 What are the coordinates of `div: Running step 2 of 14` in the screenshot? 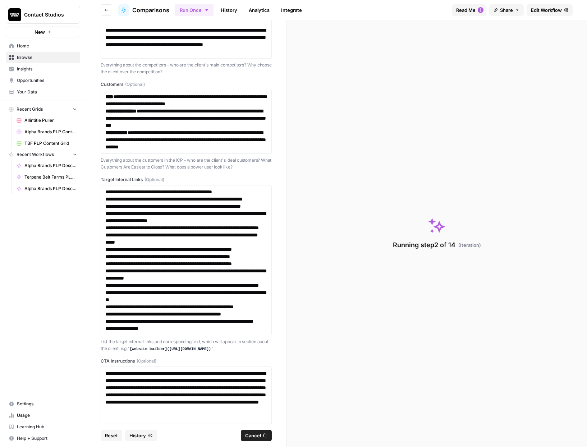 It's located at (436, 245).